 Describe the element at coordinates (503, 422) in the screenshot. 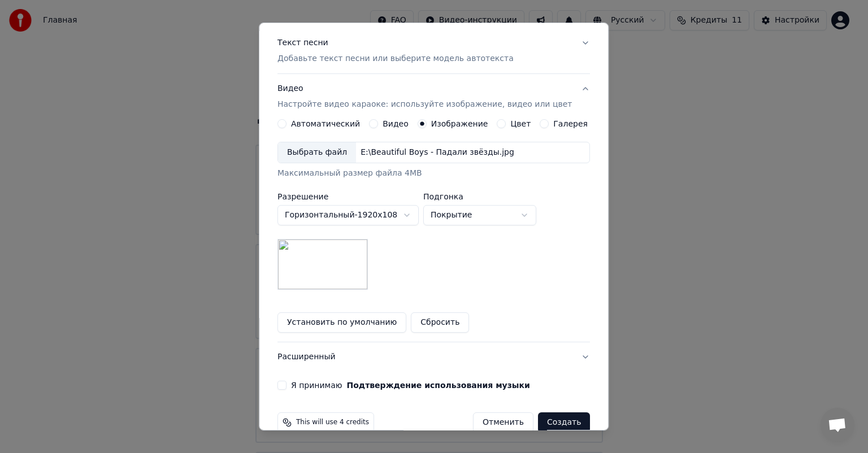

I see `button: Отменить` at that location.